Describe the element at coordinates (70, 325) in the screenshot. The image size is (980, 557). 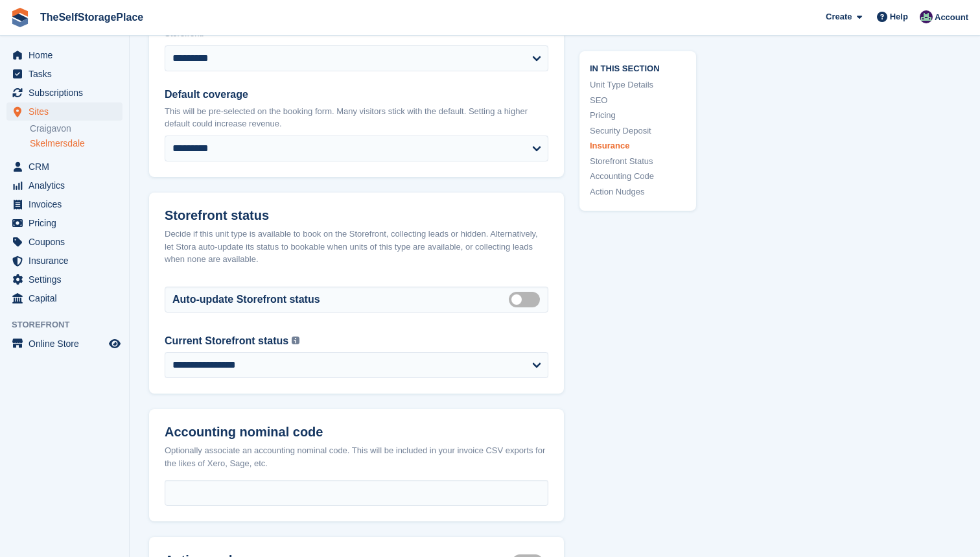
I see `span: Storefront` at that location.